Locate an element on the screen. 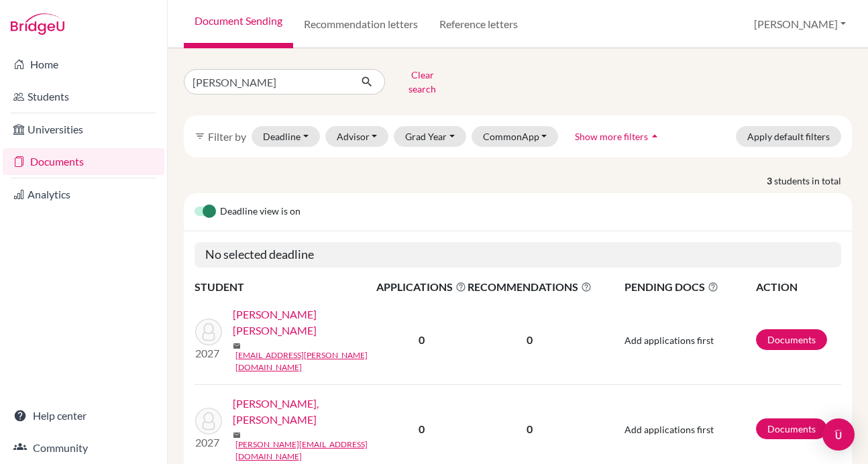  span: APPLICATIONS is located at coordinates (421, 287).